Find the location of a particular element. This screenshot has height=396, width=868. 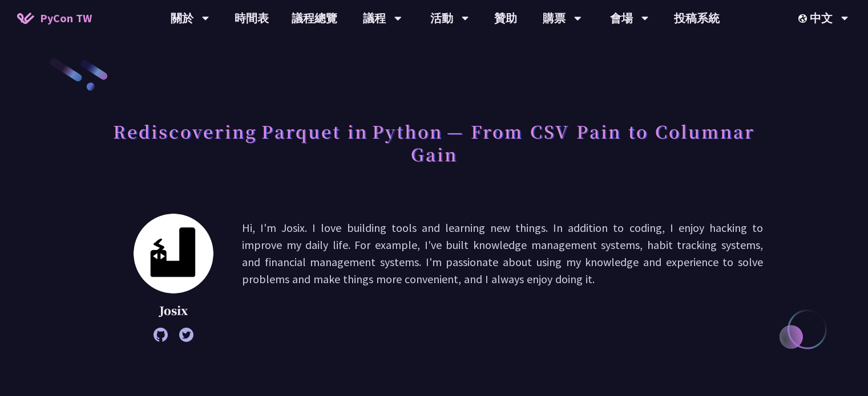

img: Josix is located at coordinates (174, 254).